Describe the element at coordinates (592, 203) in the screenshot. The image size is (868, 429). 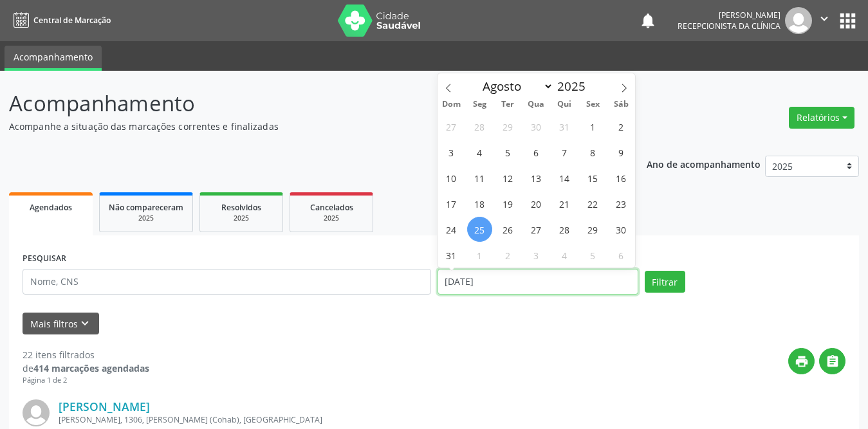
I see `span: Agosto 22, 2025` at that location.